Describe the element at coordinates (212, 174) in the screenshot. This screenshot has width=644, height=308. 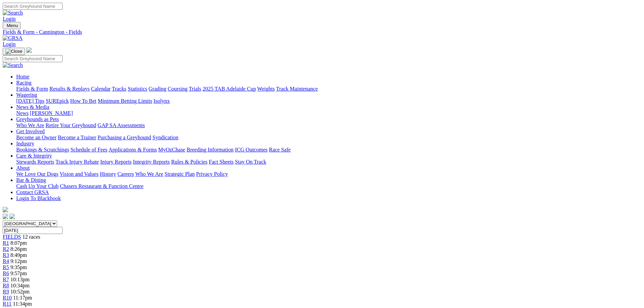
I see `a: Privacy Policy` at that location.